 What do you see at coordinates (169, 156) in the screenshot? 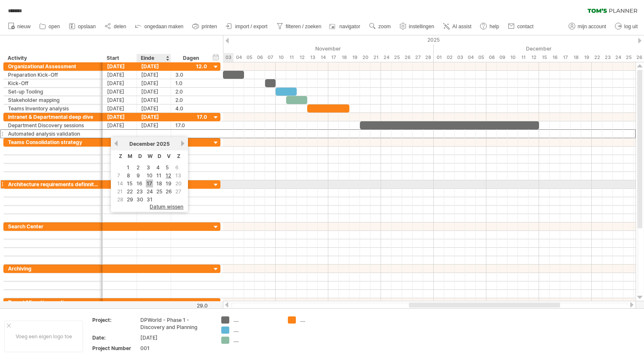
I see `span: vrijdag` at bounding box center [169, 156].